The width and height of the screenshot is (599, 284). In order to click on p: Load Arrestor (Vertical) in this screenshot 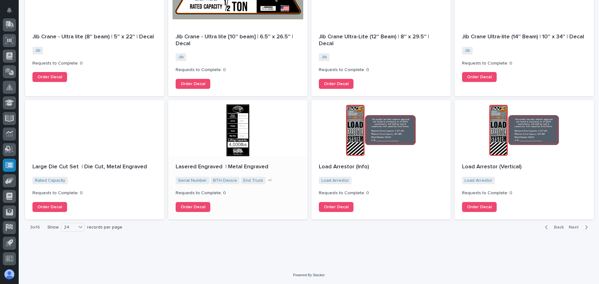, I will do `click(524, 167)`.